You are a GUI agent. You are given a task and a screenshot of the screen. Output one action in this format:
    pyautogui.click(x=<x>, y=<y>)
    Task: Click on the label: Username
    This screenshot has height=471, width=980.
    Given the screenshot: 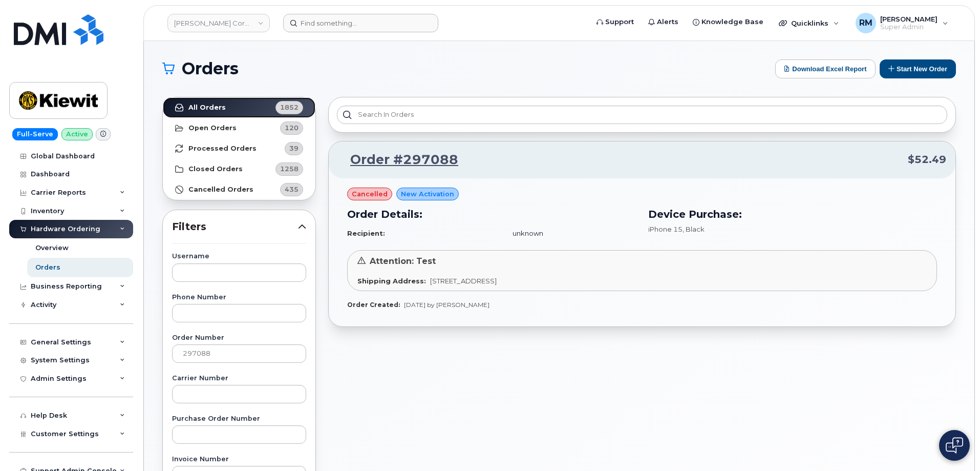 What is the action you would take?
    pyautogui.click(x=239, y=256)
    